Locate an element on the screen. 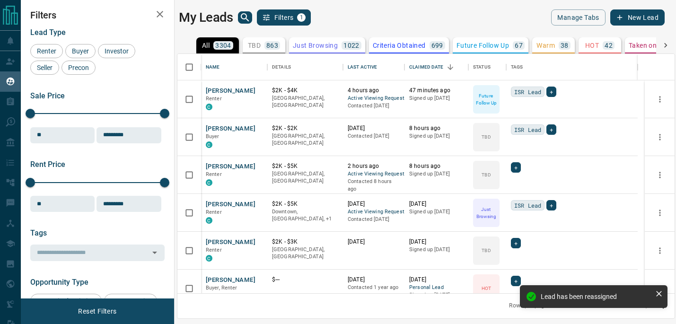  button: Manage Tabs is located at coordinates (578, 18).